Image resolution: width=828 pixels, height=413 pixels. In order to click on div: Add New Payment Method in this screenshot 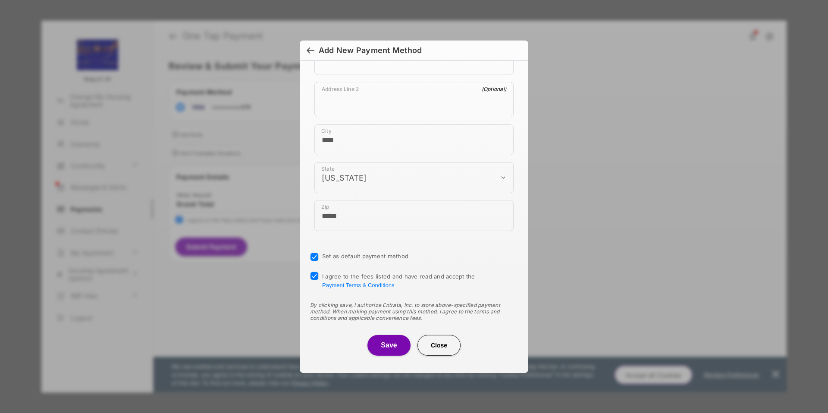, I will do `click(370, 50)`.